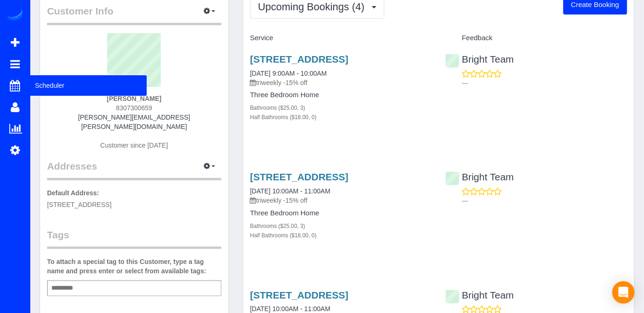 This screenshot has height=313, width=644. Describe the element at coordinates (134, 266) in the screenshot. I see `label: To attach a special tag to this Customer, type a tag name and press enter or select from availabl...` at that location.